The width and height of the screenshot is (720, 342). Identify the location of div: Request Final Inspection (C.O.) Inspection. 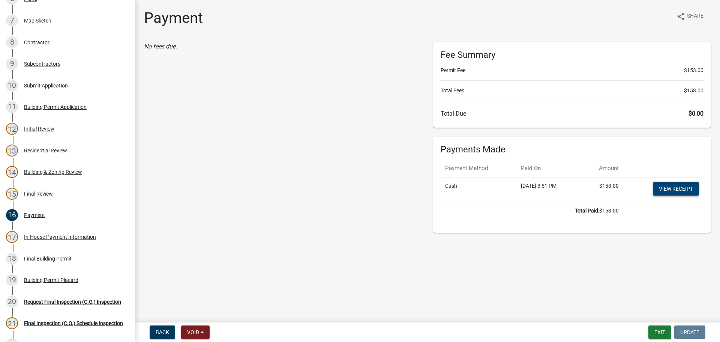
(72, 302).